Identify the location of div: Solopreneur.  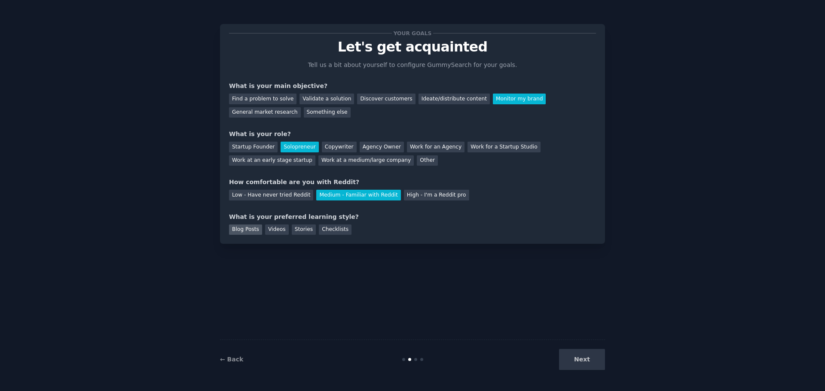
(299, 147).